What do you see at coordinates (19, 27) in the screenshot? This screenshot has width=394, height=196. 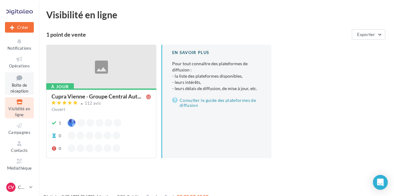 I see `button: Créer` at bounding box center [19, 27].